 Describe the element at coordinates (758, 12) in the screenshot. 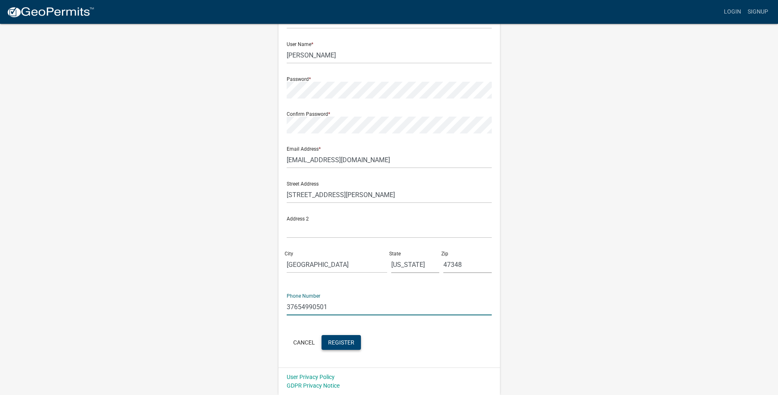

I see `a: Signup` at that location.